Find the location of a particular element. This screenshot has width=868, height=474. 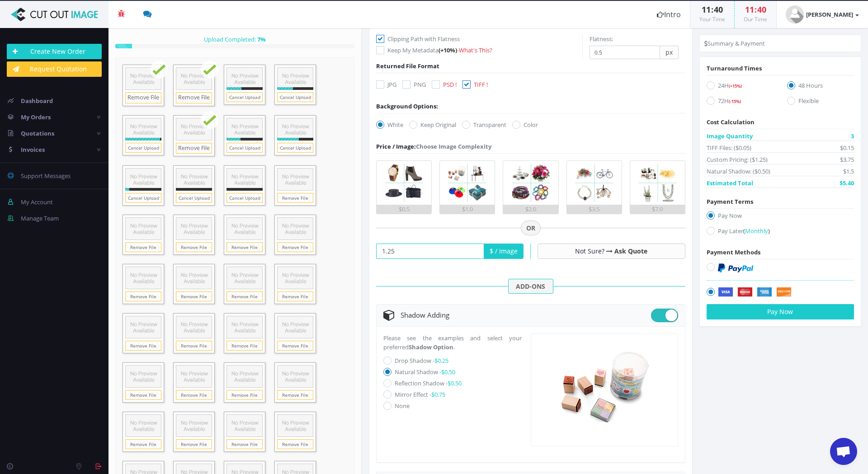

label: Flexible is located at coordinates (821, 103).